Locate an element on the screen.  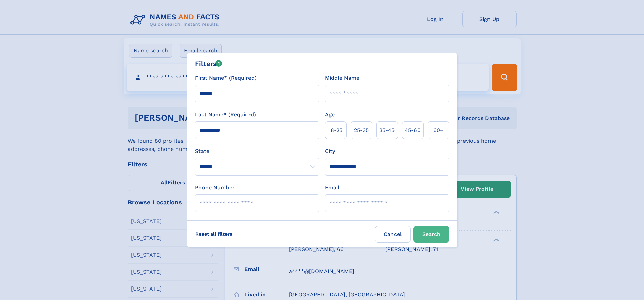
label: Last Name* (Required) is located at coordinates (225, 114).